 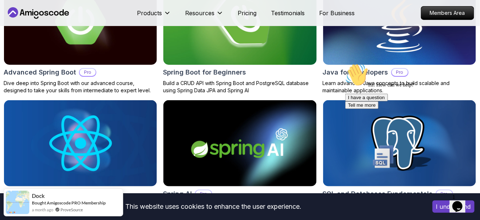 I want to click on span: Dock, so click(x=38, y=196).